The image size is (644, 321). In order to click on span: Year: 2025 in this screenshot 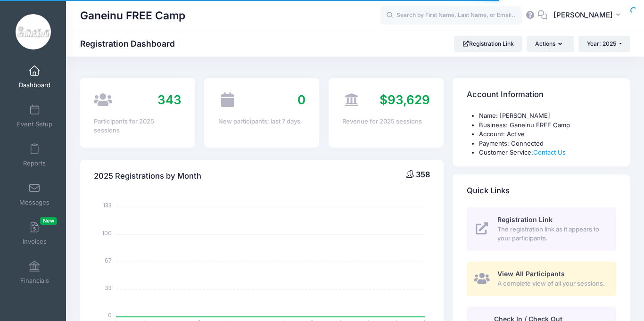, I will do `click(601, 43)`.